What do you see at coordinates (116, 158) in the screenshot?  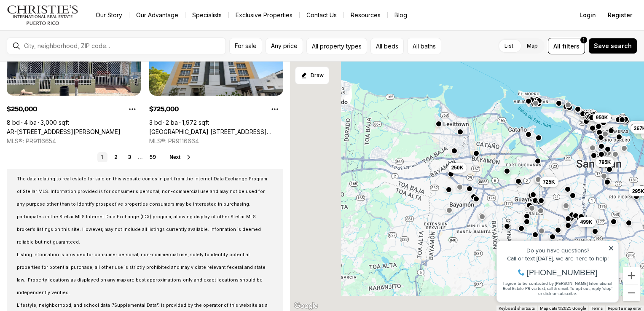 I see `a: 2` at bounding box center [116, 158].